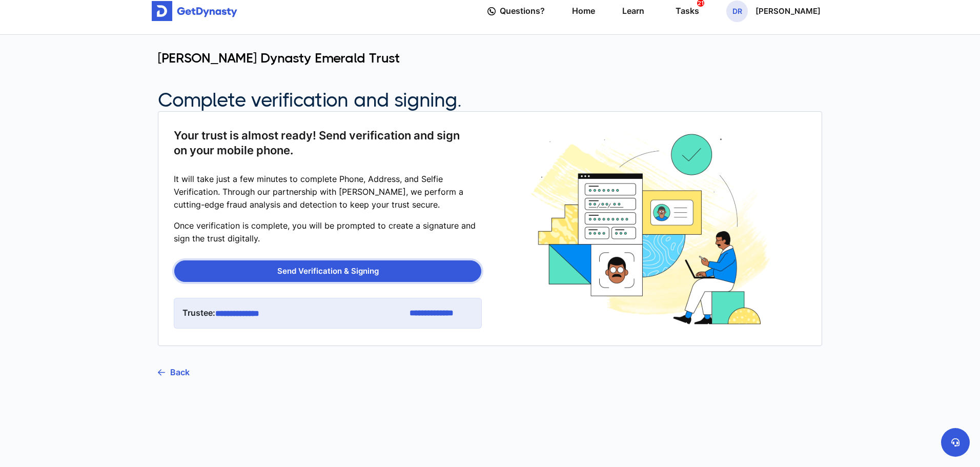 This screenshot has height=467, width=980. Describe the element at coordinates (737, 11) in the screenshot. I see `span: DR` at that location.